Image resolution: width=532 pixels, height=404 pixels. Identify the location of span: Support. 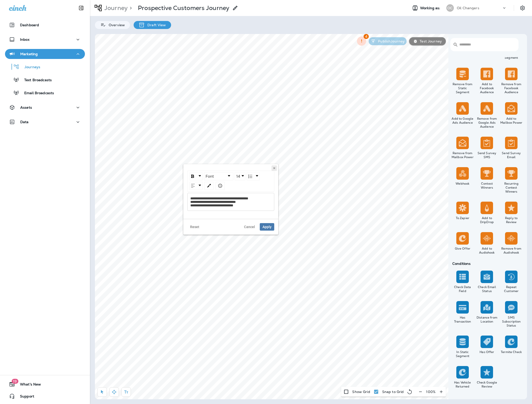
(24, 398).